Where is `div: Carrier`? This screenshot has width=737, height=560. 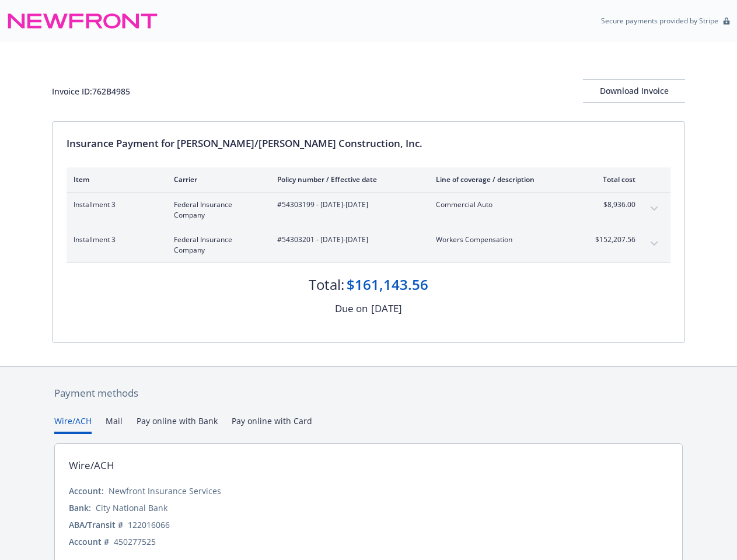 div: Carrier is located at coordinates (216, 179).